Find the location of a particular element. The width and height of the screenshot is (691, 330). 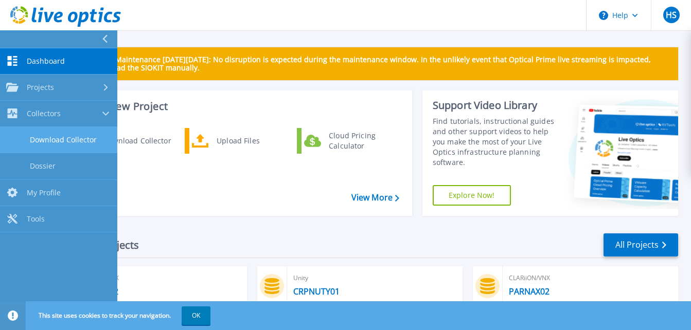

span: This site uses cookies to track your navigation. is located at coordinates (119, 316).